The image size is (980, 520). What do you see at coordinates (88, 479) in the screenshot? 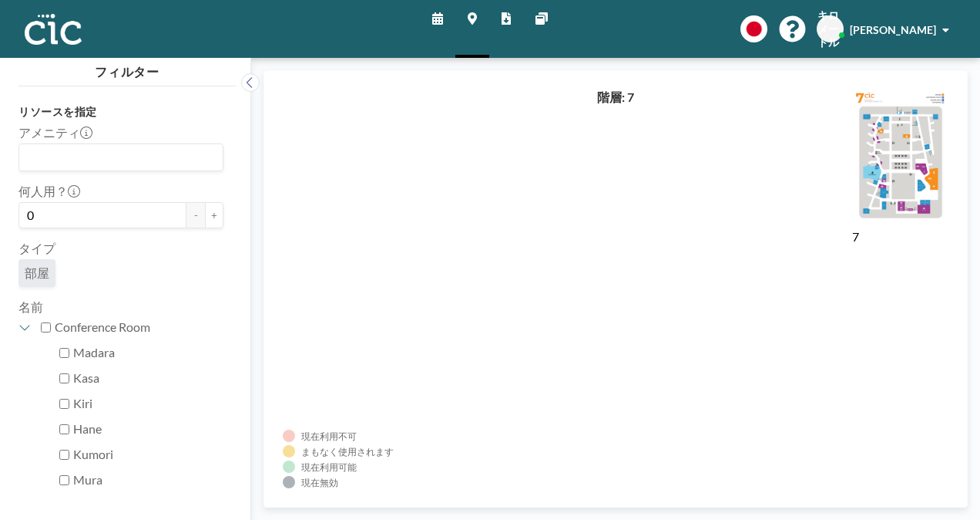
I see `font: Mura` at bounding box center [88, 479].